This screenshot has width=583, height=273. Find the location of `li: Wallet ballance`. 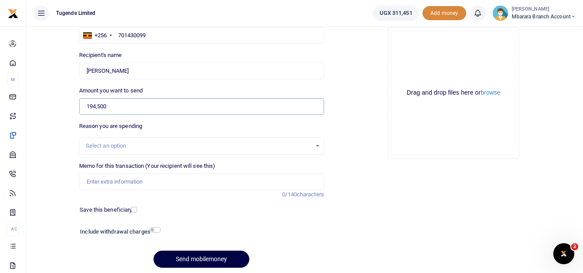

li: Wallet ballance is located at coordinates (396, 13).